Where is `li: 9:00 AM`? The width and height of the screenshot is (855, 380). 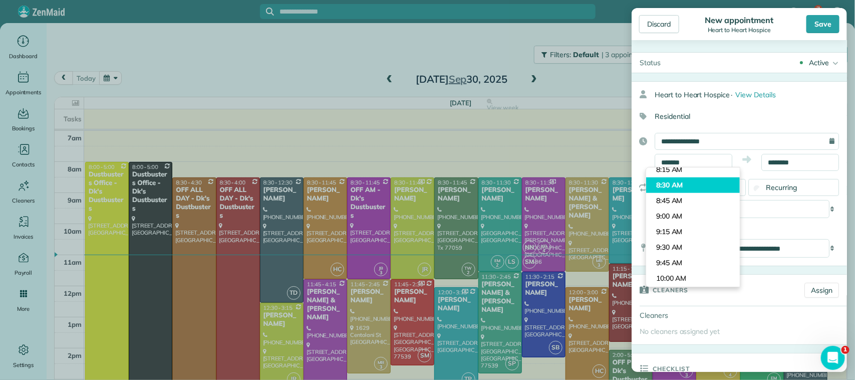 li: 9:00 AM is located at coordinates (693, 216).